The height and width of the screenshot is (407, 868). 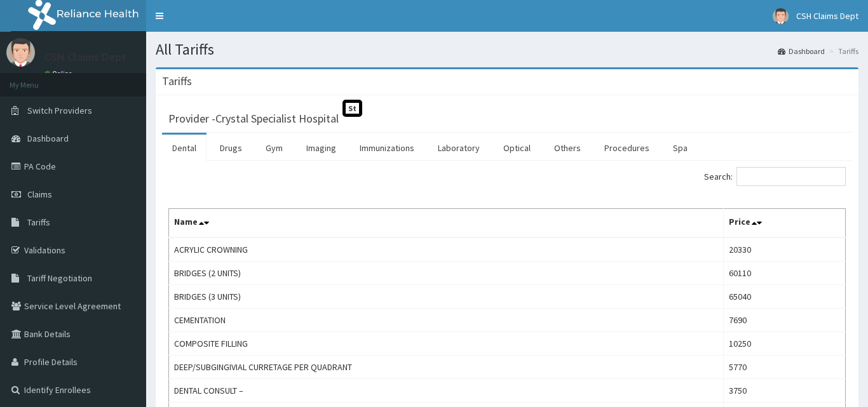 I want to click on td: DEEP/SUBGINGIVIAL CURRETAGE PER QUADRANT, so click(x=447, y=367).